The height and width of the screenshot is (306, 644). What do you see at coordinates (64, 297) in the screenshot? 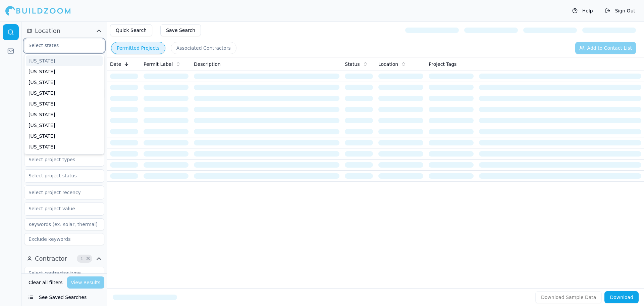
I see `button: See Saved Searches` at bounding box center [64, 297].